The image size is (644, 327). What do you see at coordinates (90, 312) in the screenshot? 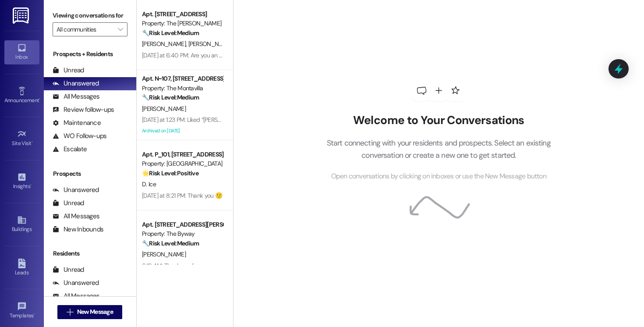
I see `button: New Message` at bounding box center [90, 312].